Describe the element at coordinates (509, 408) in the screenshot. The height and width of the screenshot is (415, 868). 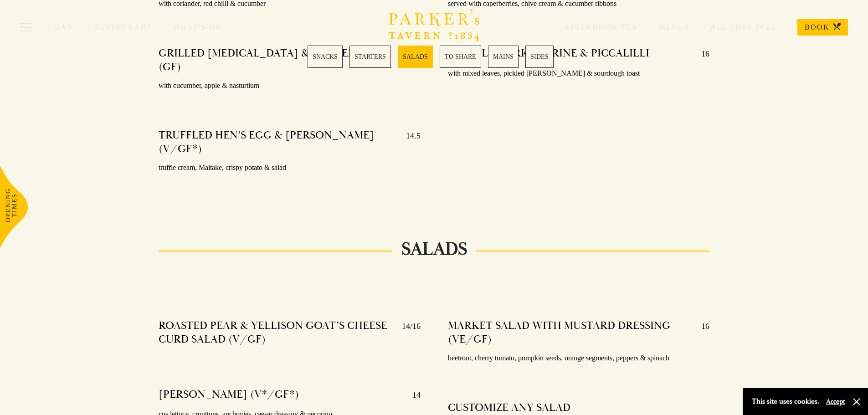
I see `h4: CUSTOMIZE ANY SALAD` at that location.